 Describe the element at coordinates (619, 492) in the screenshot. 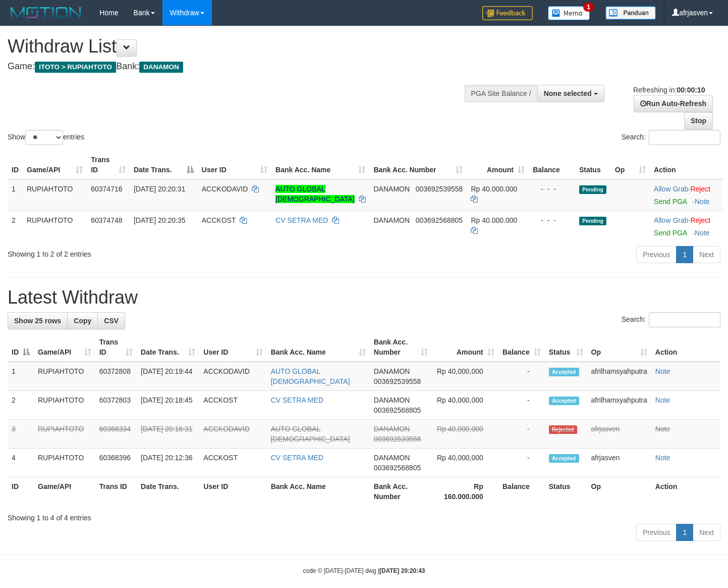

I see `th: Op` at that location.